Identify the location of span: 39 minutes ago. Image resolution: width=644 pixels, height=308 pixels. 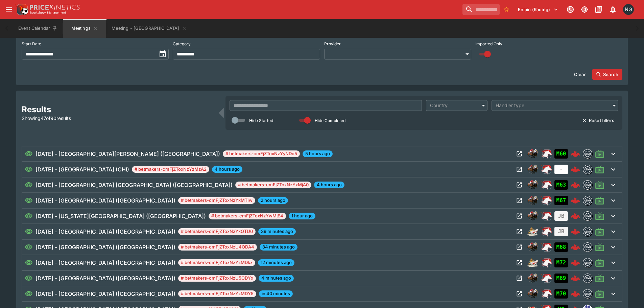
(277, 232).